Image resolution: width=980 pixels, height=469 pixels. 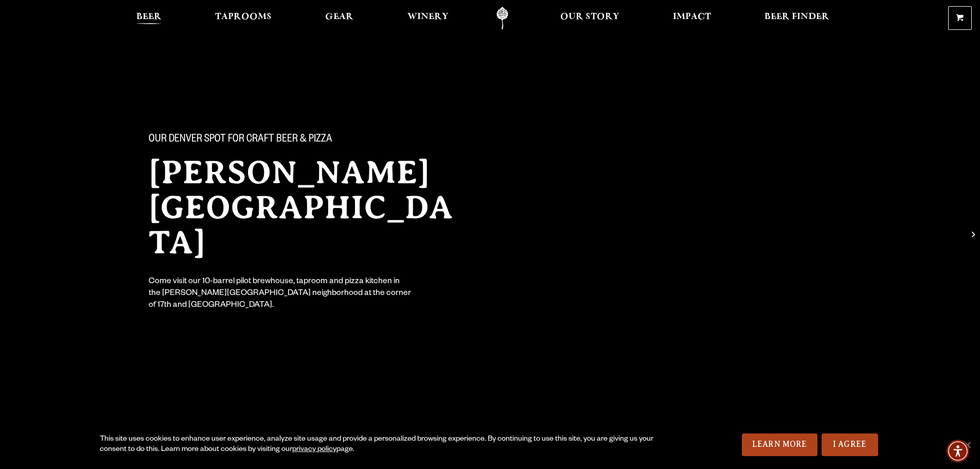 I want to click on div: This site uses cookies to enhance user experience, analyze site usage and provide a personalized ..., so click(x=378, y=445).